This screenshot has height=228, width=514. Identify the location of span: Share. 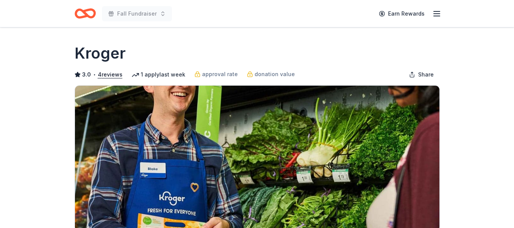
(426, 75).